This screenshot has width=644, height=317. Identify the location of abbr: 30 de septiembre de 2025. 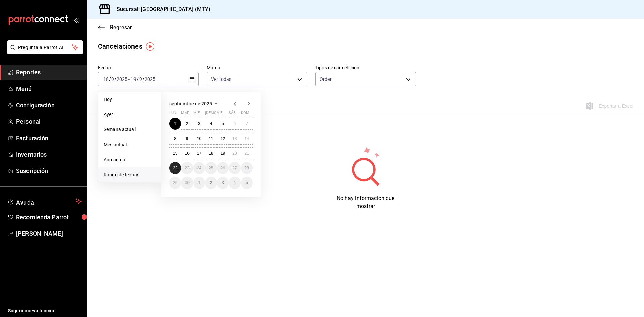
(187, 183).